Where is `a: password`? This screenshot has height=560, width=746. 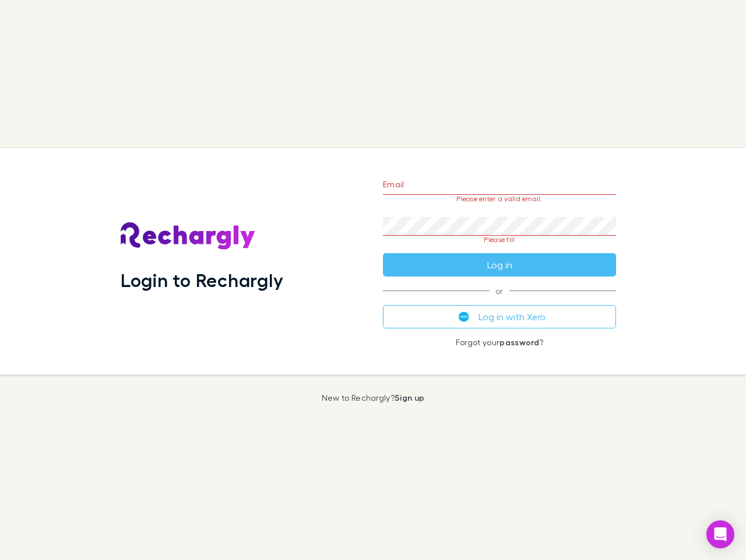
a: password is located at coordinates (520, 342).